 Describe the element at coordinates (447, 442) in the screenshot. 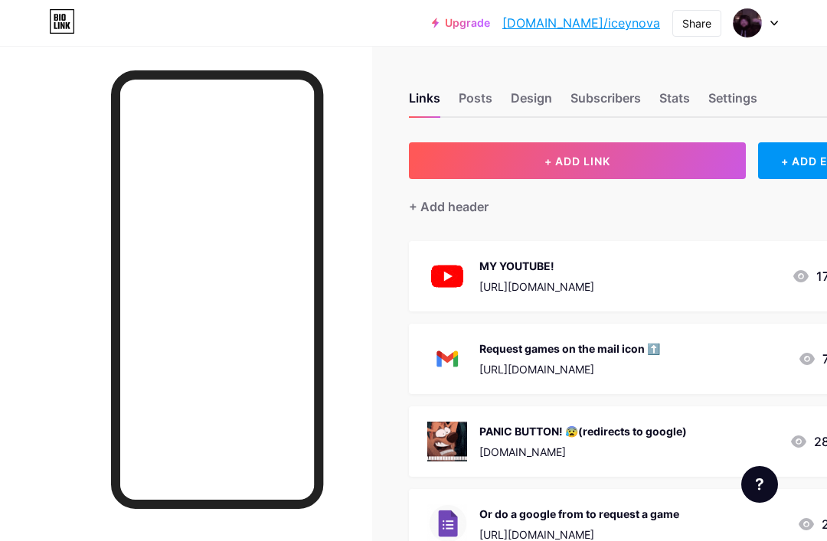

I see `img: PANIC BUTTON! 😰(redirects to google)` at that location.